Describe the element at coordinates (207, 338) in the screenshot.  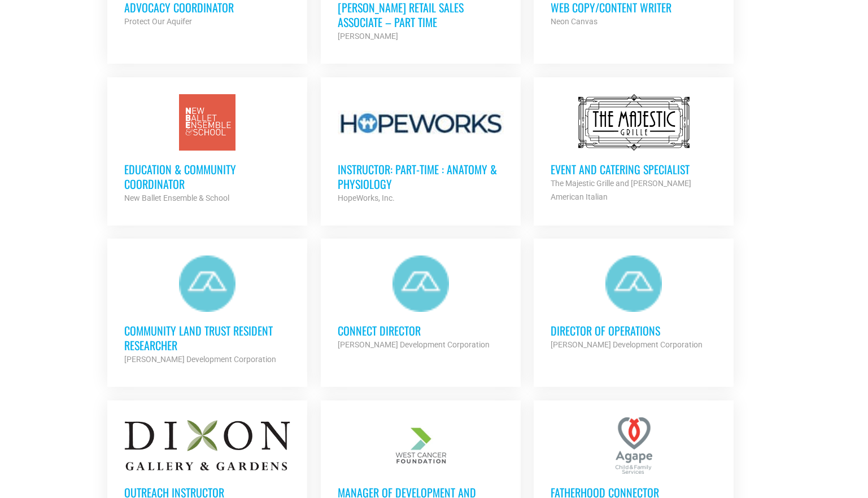
I see `h3: Community Land Trust Resident Researcher` at that location.